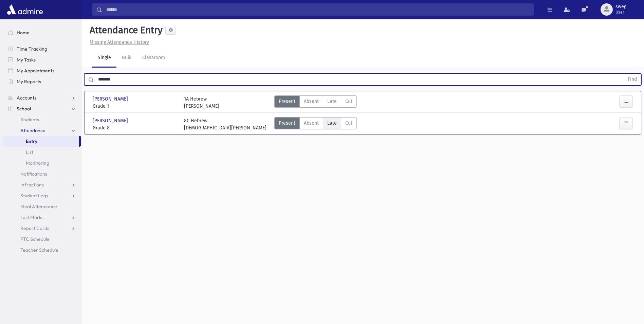 This screenshot has height=324, width=644. Describe the element at coordinates (38, 206) in the screenshot. I see `span: Meal Attendance` at that location.